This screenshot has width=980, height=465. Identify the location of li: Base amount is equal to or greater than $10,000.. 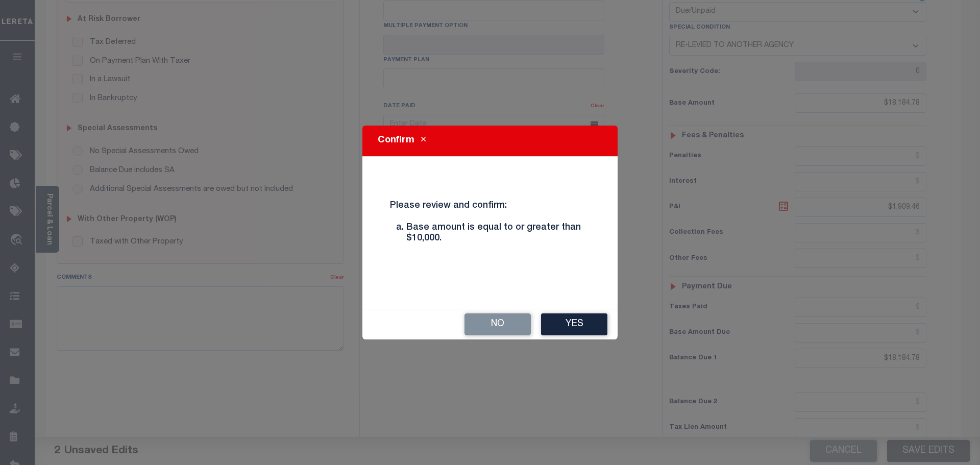
(498, 234).